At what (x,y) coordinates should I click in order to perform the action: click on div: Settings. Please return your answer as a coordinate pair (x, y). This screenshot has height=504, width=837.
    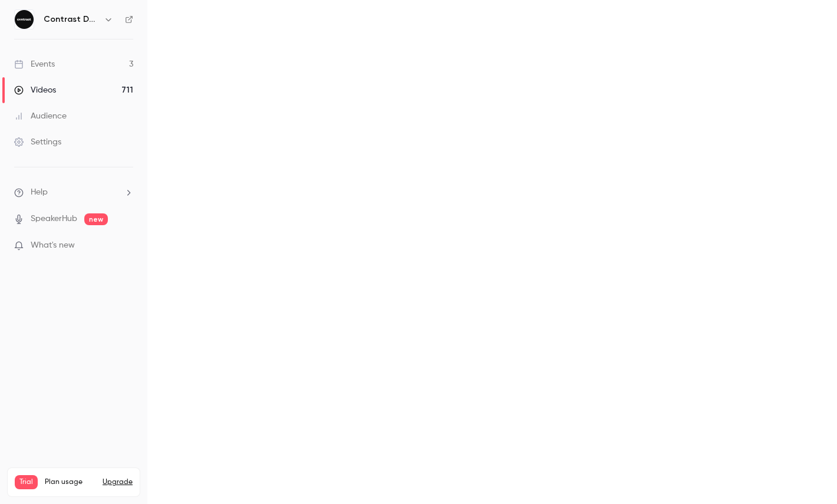
    Looking at the image, I should click on (38, 142).